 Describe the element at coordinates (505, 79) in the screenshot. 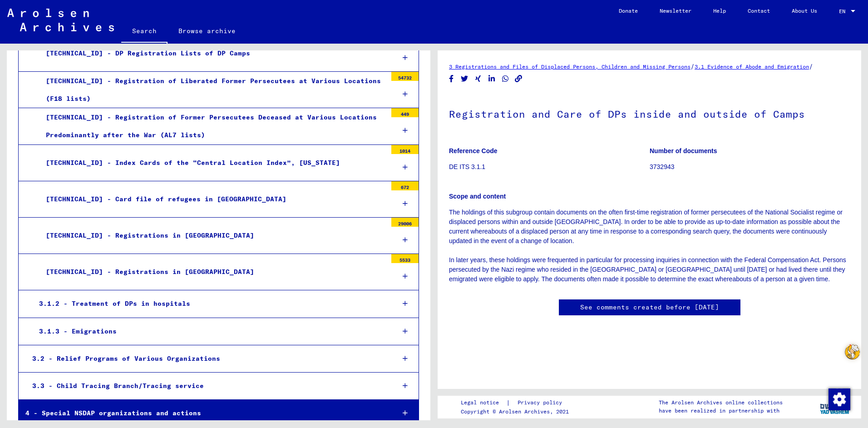

I see `button: Share on WhatsApp` at that location.